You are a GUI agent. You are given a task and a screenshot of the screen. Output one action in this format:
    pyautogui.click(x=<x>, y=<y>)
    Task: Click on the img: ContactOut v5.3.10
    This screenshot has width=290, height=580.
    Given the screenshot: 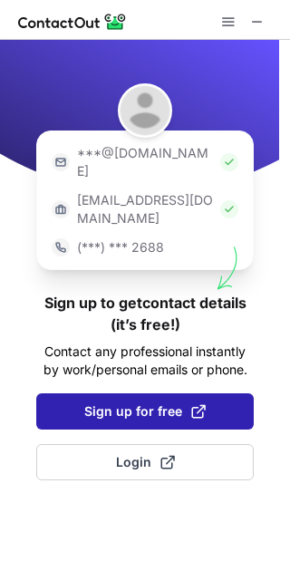 What is the action you would take?
    pyautogui.click(x=73, y=22)
    